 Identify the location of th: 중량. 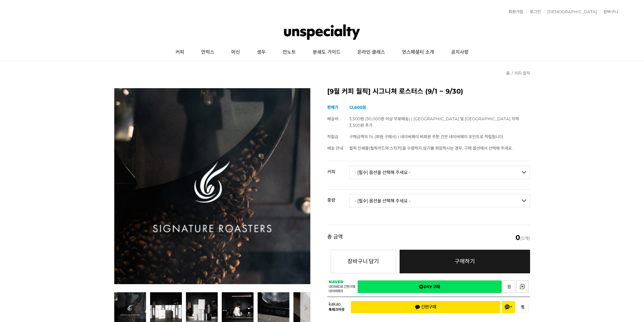
(338, 197).